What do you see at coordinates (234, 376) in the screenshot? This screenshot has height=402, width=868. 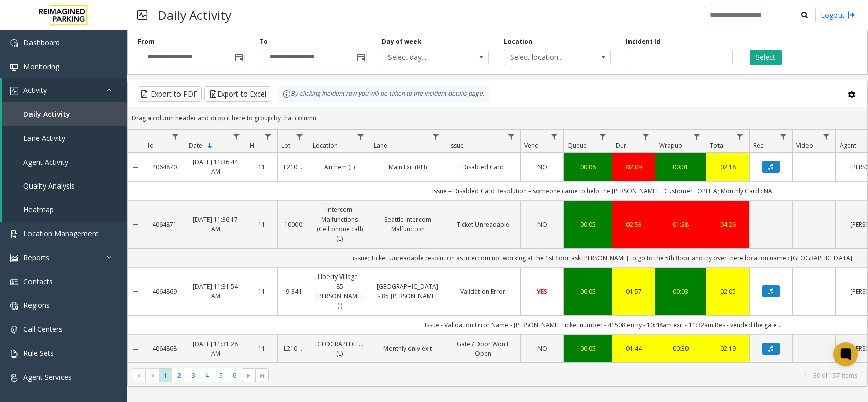 I see `span: Page 6` at bounding box center [234, 376].